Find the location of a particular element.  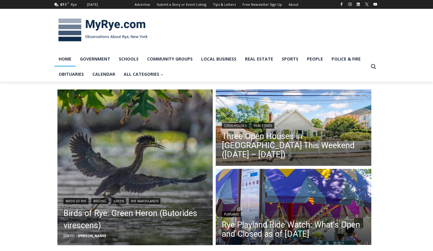

a: People is located at coordinates (315, 59).